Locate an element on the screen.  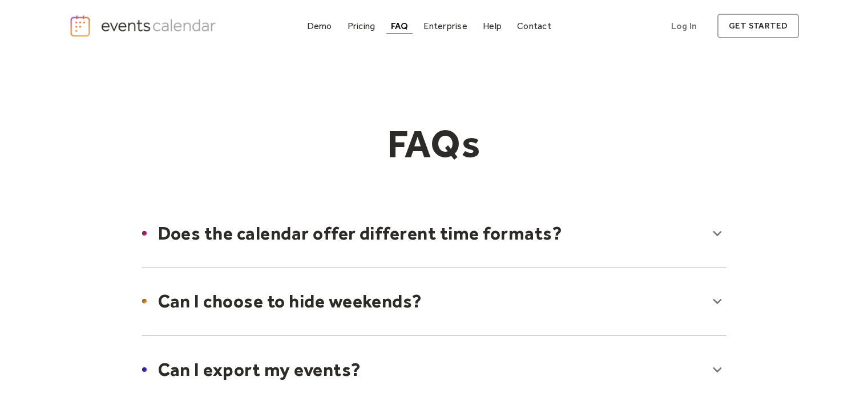
a: Enterprise is located at coordinates (445, 26).